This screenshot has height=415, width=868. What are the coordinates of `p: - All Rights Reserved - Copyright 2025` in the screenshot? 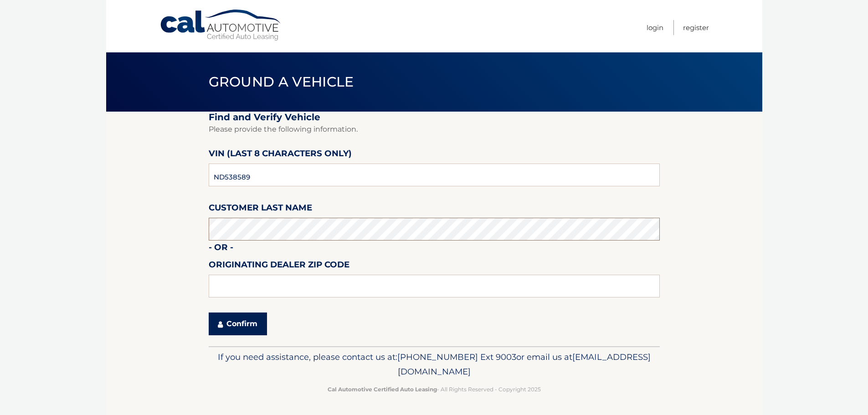 It's located at (434, 389).